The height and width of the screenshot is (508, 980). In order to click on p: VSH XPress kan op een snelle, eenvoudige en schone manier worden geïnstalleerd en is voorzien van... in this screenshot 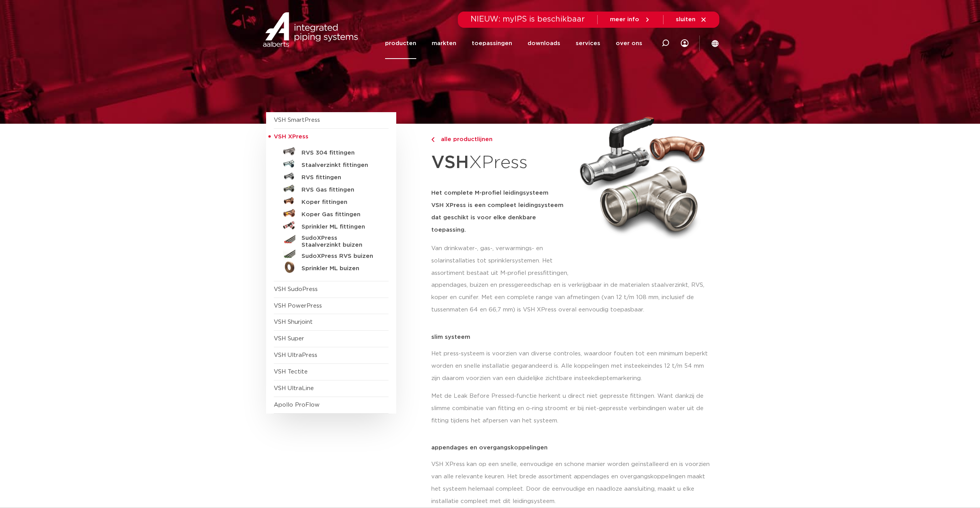, I will do `click(573, 483)`.